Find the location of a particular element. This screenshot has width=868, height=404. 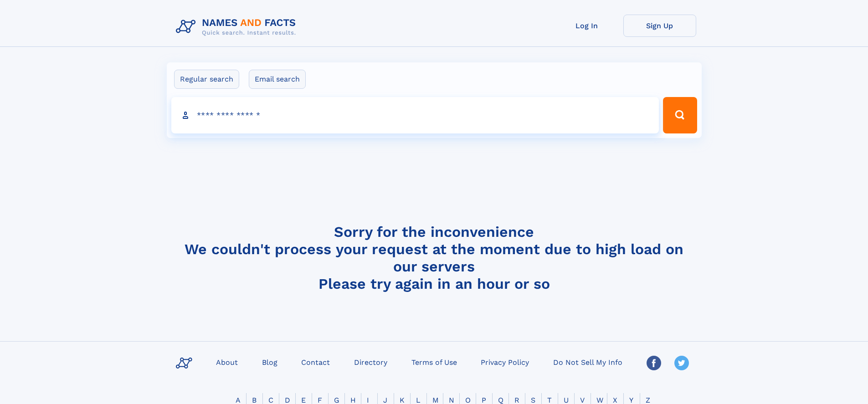

img: Facebook is located at coordinates (654, 363).